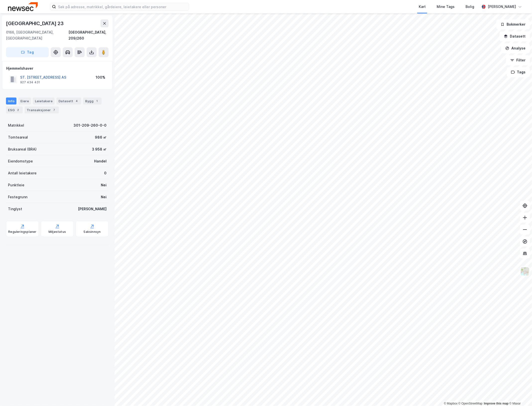 This screenshot has height=406, width=532. I want to click on button: Analyse, so click(516, 48).